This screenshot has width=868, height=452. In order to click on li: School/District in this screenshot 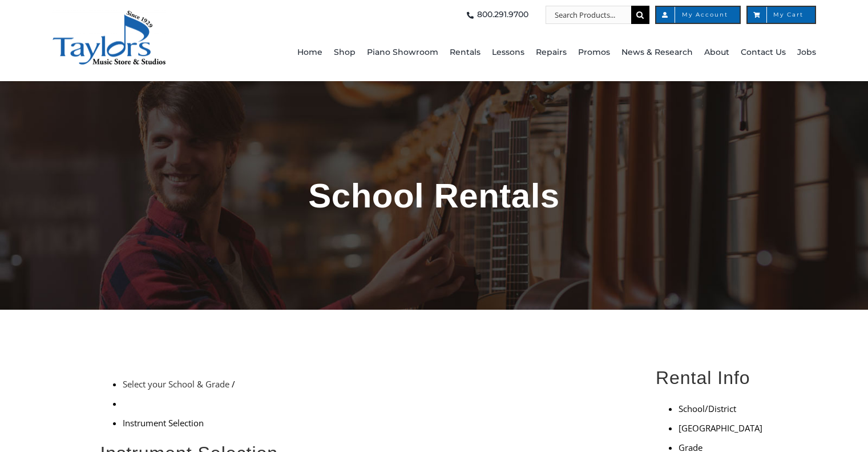, I will do `click(723, 409)`.